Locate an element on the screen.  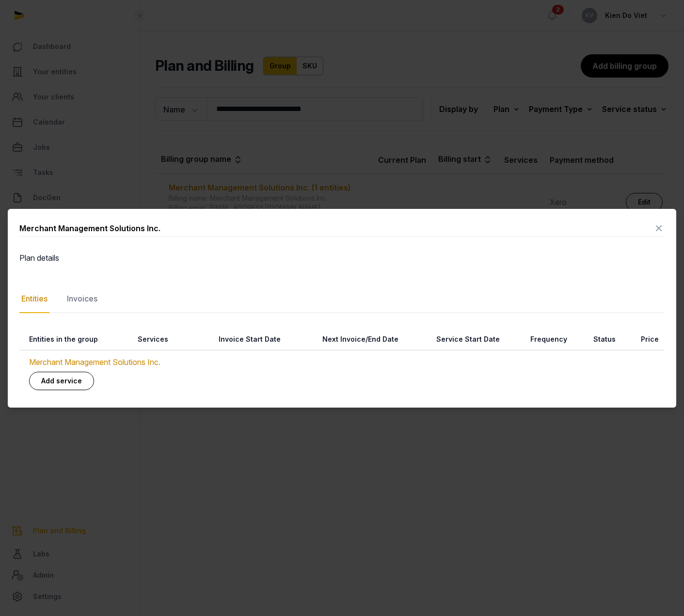
a: Add service is located at coordinates (62, 381).